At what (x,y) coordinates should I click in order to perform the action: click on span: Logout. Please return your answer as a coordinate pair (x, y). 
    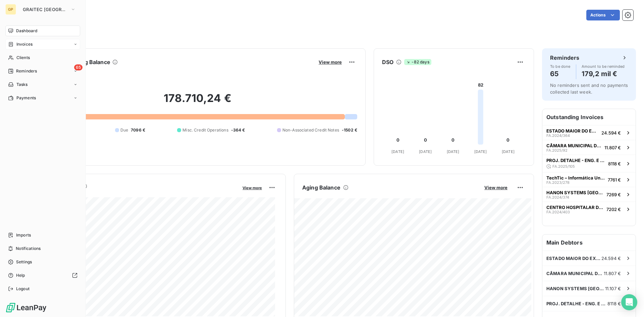
    Looking at the image, I should click on (23, 289).